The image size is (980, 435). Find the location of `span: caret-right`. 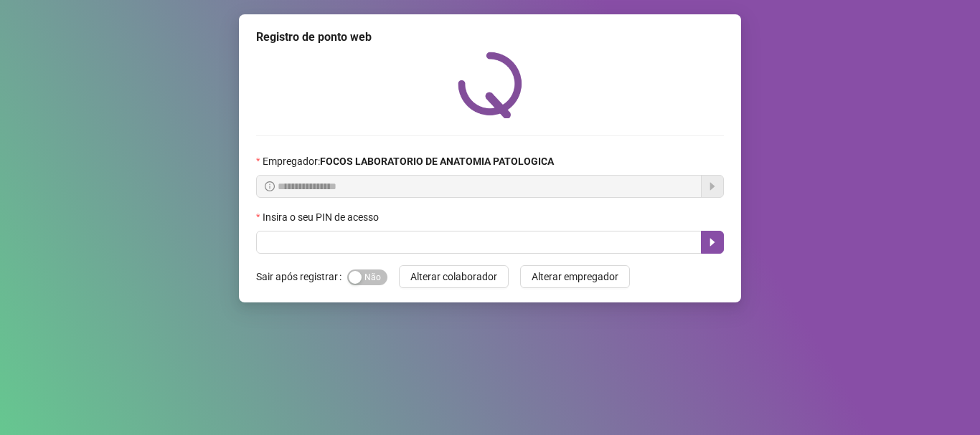

span: caret-right is located at coordinates (713, 242).